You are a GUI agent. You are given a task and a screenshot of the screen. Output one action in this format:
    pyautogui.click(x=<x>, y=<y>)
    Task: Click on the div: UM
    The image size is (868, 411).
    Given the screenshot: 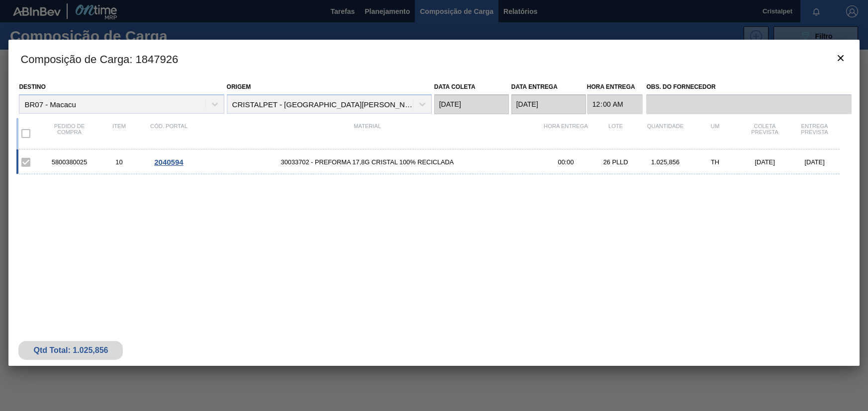 What is the action you would take?
    pyautogui.click(x=715, y=134)
    